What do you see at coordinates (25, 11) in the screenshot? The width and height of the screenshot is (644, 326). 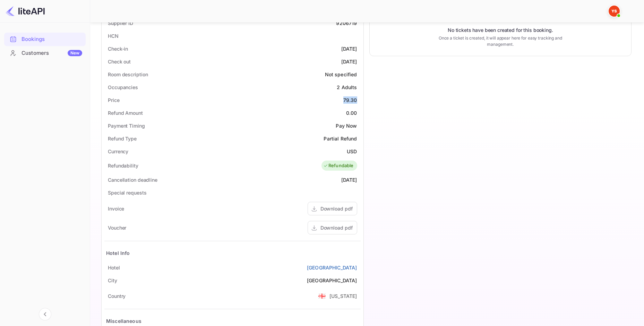 I see `img: LiteAPI logo` at bounding box center [25, 11].